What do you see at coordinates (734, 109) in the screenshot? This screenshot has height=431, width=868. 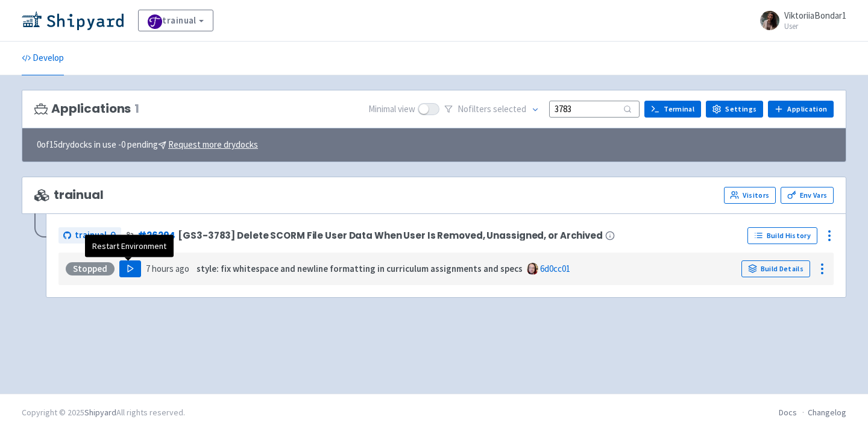 I see `a: Settings` at bounding box center [734, 109].